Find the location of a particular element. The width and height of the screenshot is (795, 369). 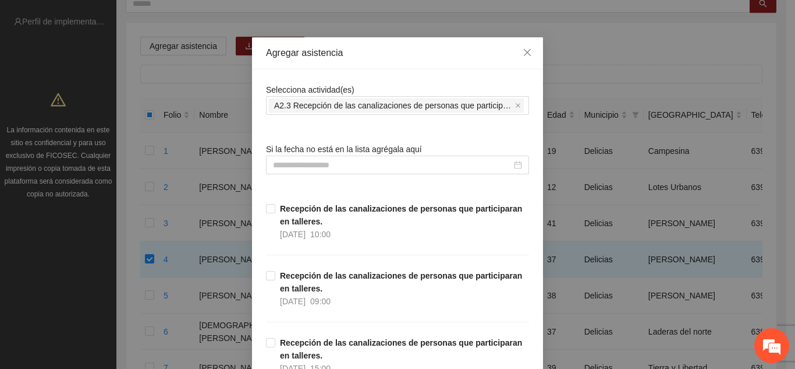

button: Close is located at coordinates (527, 53).